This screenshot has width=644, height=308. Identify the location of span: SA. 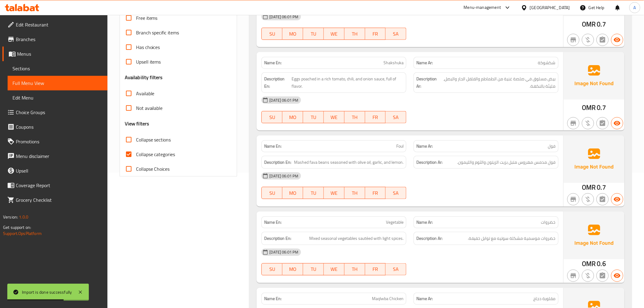
(395, 193).